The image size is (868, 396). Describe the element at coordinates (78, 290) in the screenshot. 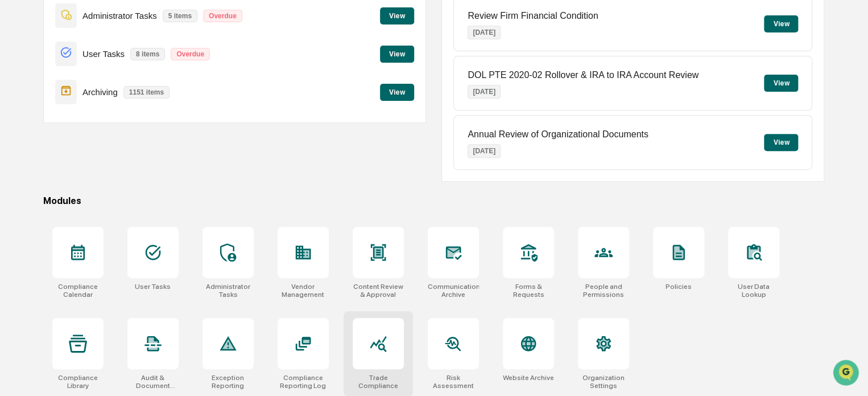

I see `div: Compliance Calendar` at that location.